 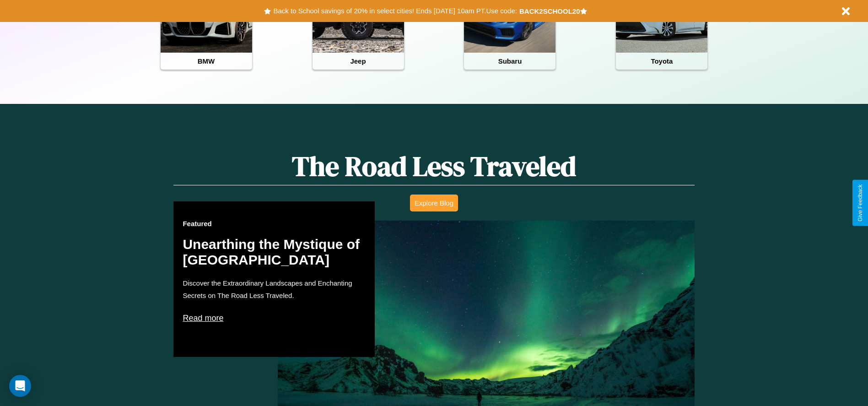 What do you see at coordinates (434, 202) in the screenshot?
I see `button: Explore Blog` at bounding box center [434, 202].